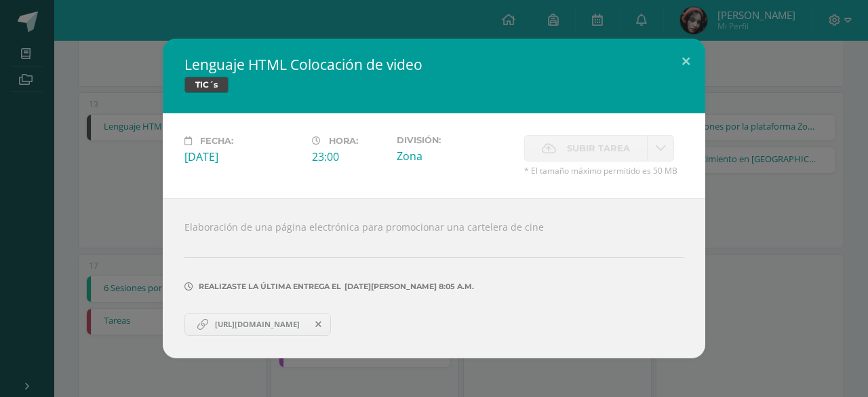 The height and width of the screenshot is (397, 868). What do you see at coordinates (586, 148) in the screenshot?
I see `label: La fecha de entrega ha expirado` at bounding box center [586, 148].